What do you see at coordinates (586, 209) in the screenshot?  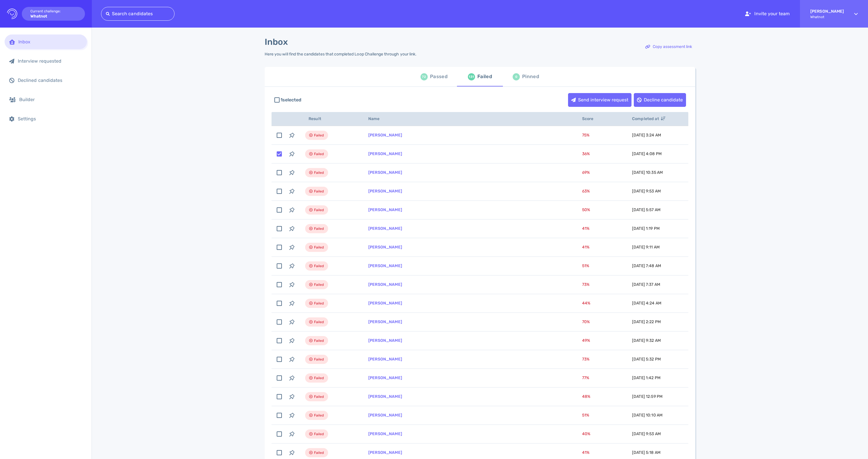 I see `span: 50 %` at bounding box center [586, 209].